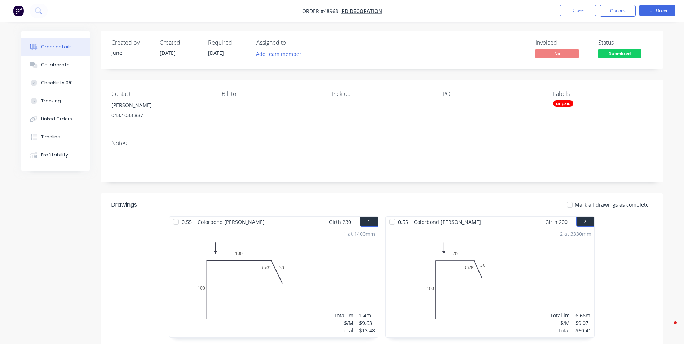 The width and height of the screenshot is (684, 344). What do you see at coordinates (56, 101) in the screenshot?
I see `button: Tracking` at bounding box center [56, 101].